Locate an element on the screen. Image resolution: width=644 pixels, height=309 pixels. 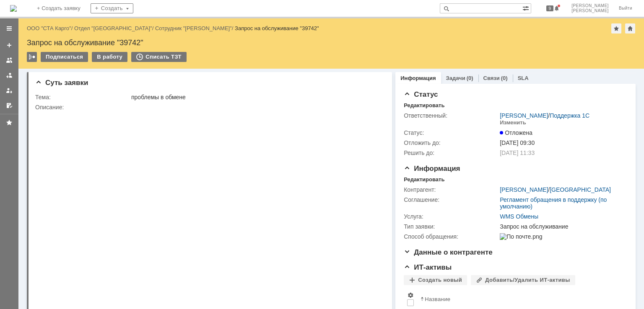
span: Отложена is located at coordinates (516, 133).